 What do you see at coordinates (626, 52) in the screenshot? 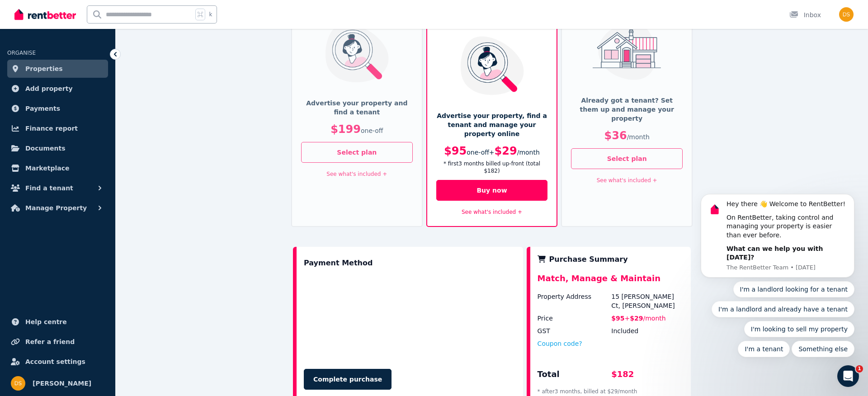
I see `img: Manage & Maintain` at bounding box center [626, 52].